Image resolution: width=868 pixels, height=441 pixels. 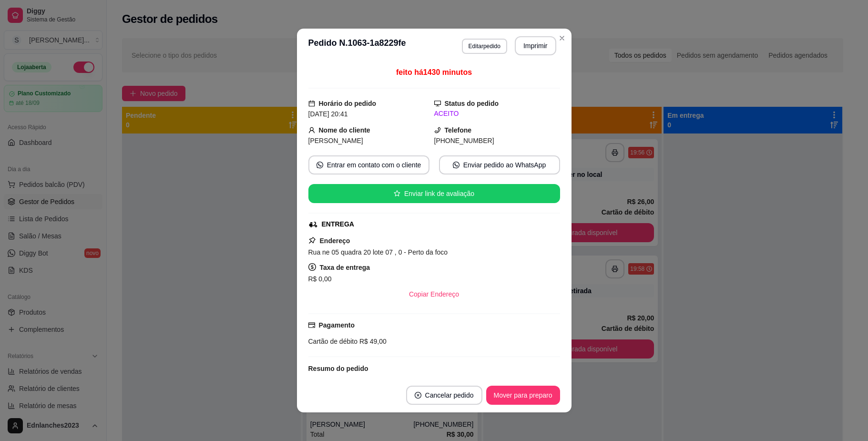 What do you see at coordinates (535, 46) in the screenshot?
I see `button: Imprimir` at bounding box center [535, 46].